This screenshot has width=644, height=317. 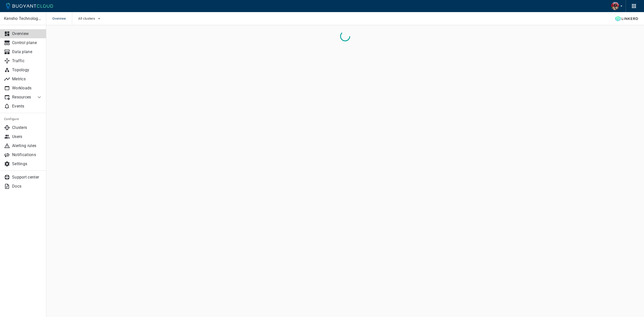 What do you see at coordinates (22, 97) in the screenshot?
I see `p: Resources` at bounding box center [22, 97].